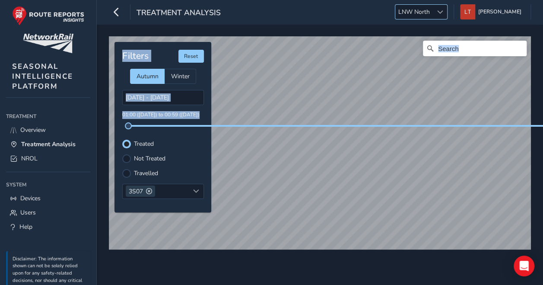  Describe the element at coordinates (147, 76) in the screenshot. I see `span: Autumn` at that location.